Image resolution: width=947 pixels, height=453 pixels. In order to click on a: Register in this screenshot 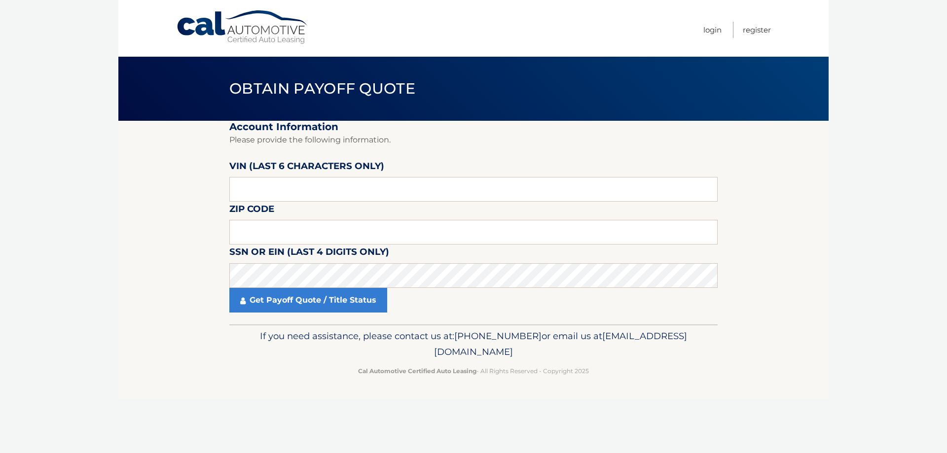, I will do `click(757, 30)`.